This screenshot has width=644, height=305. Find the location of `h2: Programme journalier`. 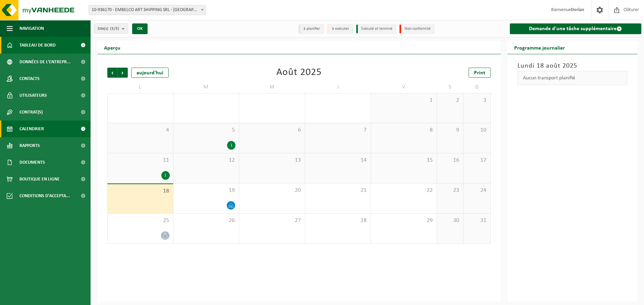

h2: Programme journalier is located at coordinates (539, 47).